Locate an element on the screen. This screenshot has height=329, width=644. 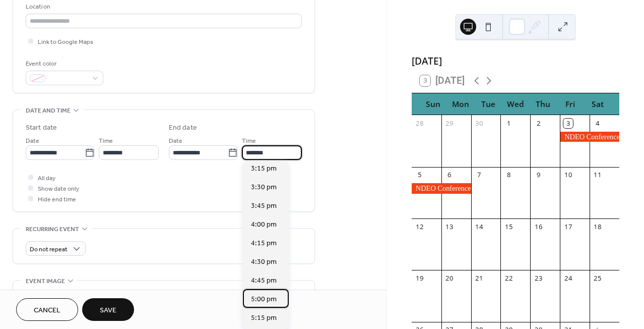
span: 3:15 pm is located at coordinates (264, 169).